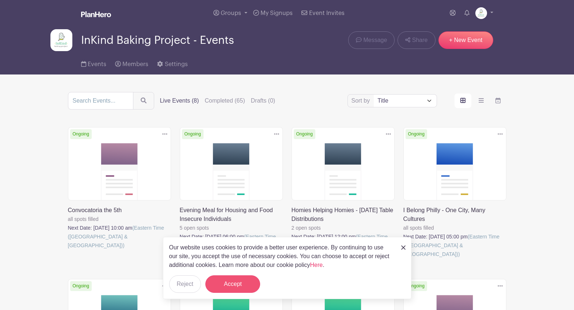 The width and height of the screenshot is (574, 310). I want to click on a: Here, so click(316, 265).